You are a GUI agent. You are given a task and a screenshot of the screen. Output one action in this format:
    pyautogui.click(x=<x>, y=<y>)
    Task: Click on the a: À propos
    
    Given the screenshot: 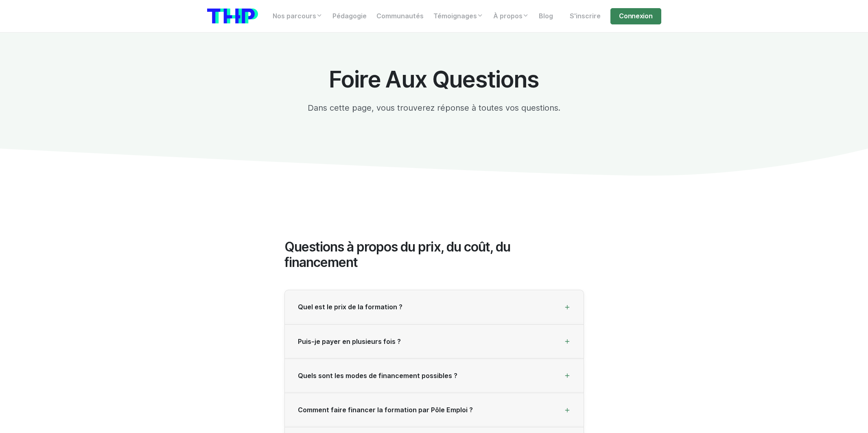 What is the action you would take?
    pyautogui.click(x=511, y=16)
    